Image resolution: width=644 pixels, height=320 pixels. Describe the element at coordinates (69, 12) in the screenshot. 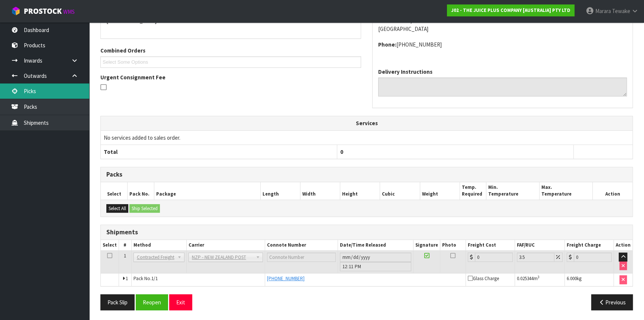

I see `small: WMS` at that location.